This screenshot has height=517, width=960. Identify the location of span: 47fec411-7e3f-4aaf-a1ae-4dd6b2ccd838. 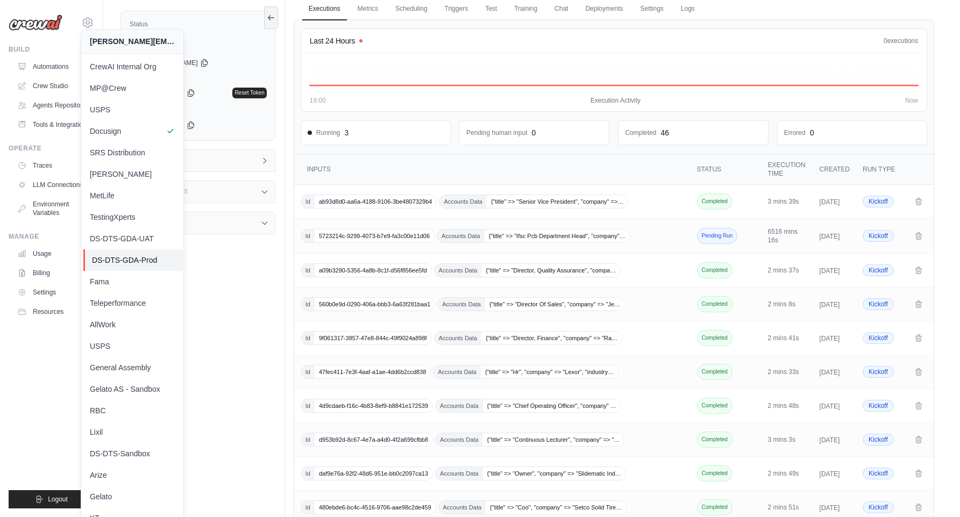
(372, 372).